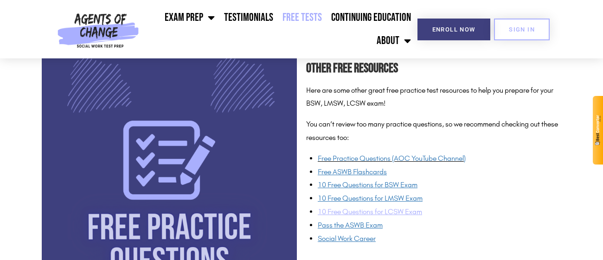 The width and height of the screenshot is (603, 260). Describe the element at coordinates (454, 29) in the screenshot. I see `a: Enroll Now` at that location.